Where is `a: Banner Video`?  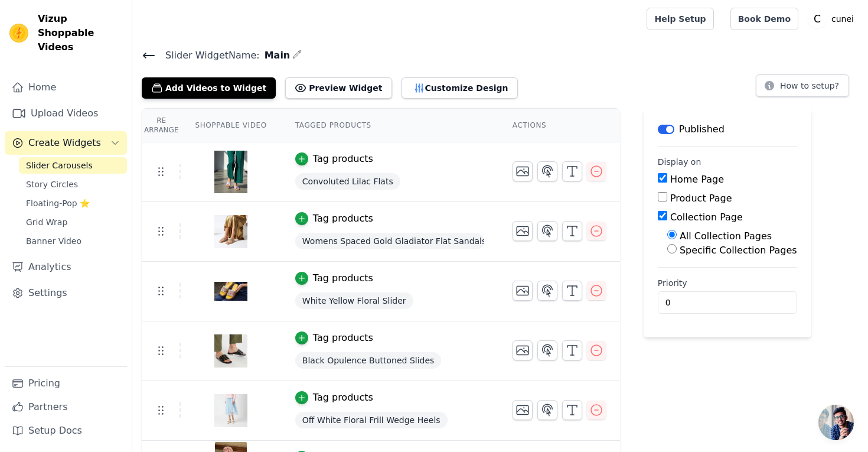
a: Banner Video is located at coordinates (73, 241).